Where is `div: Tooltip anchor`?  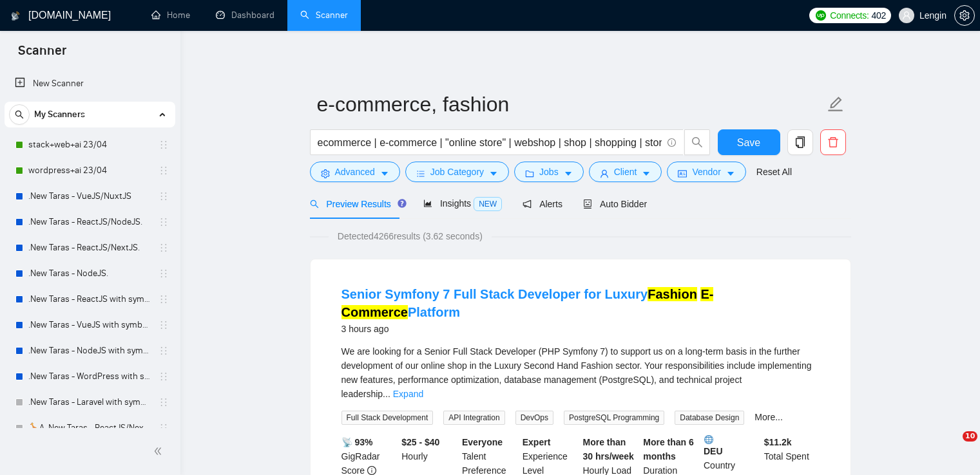 div: Tooltip anchor is located at coordinates (402, 203).